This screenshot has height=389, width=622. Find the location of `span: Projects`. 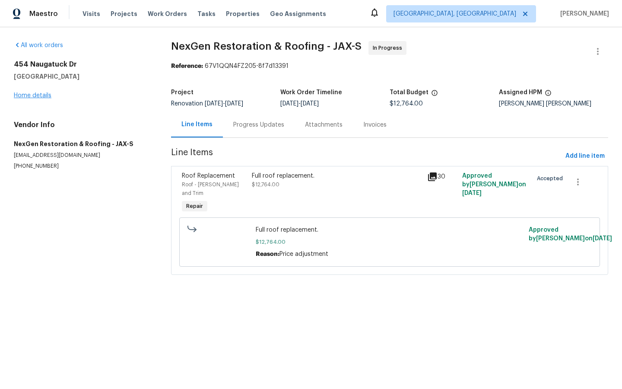

span: Projects is located at coordinates (124, 14).